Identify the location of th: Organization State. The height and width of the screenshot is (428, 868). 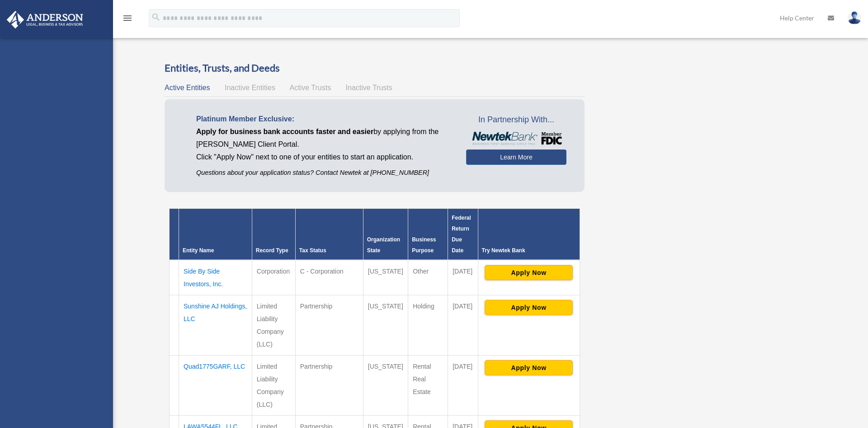
(385, 234).